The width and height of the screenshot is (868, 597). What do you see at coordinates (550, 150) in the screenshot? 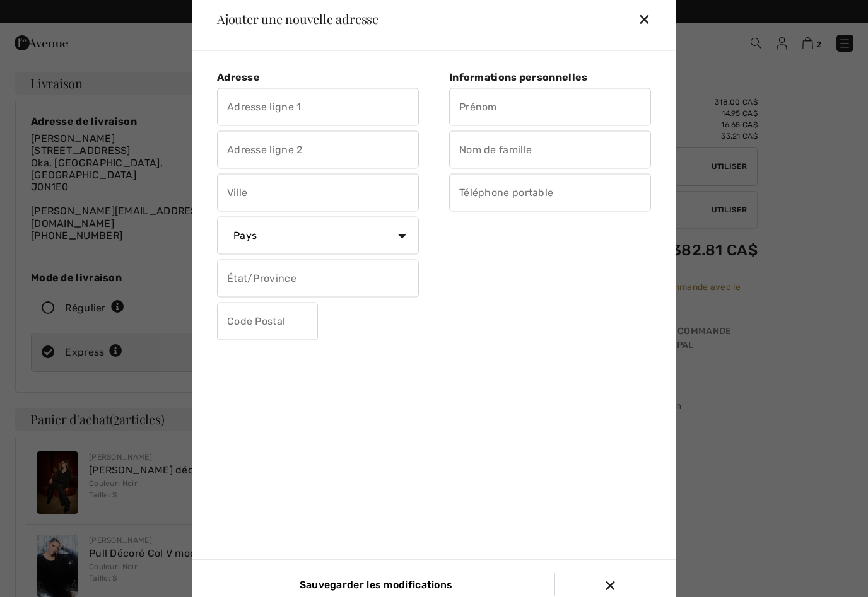
I see `input: Nom de famille` at bounding box center [550, 150].